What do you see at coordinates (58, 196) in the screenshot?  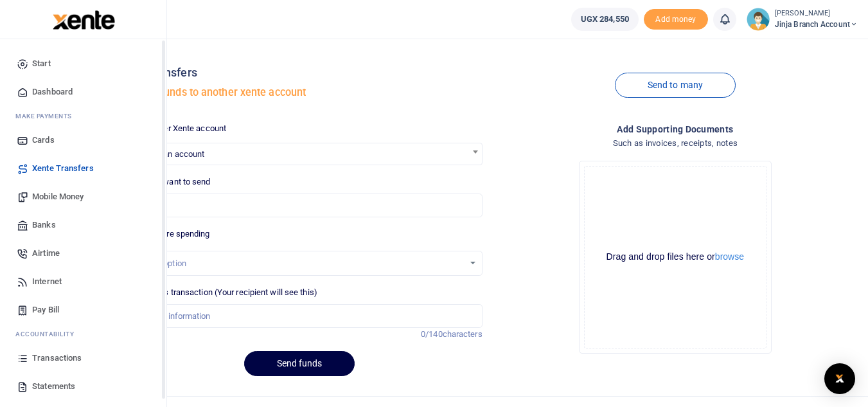 I see `span: Mobile Money` at bounding box center [58, 196].